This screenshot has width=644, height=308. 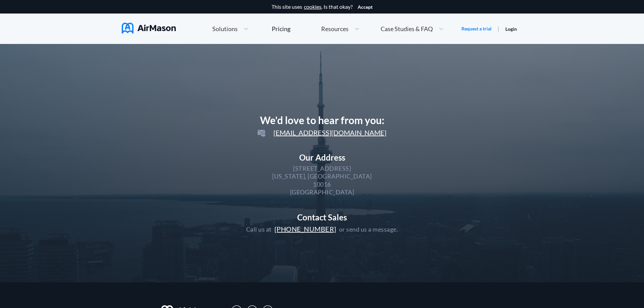 I want to click on img: AirMason Logo, so click(x=149, y=28).